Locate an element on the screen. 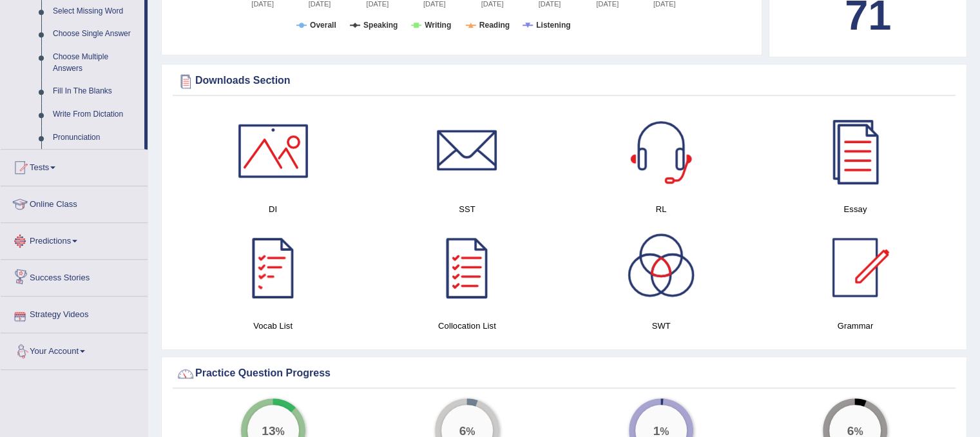  h4: Collocation List is located at coordinates (467, 325).